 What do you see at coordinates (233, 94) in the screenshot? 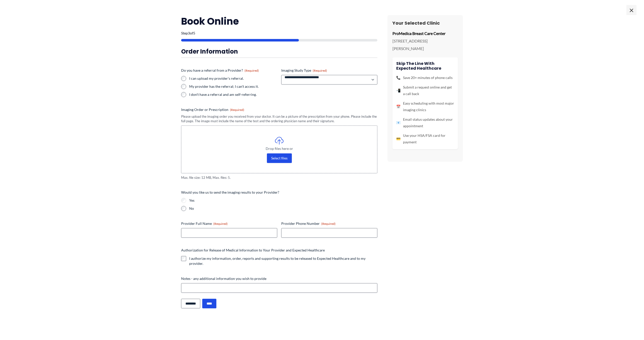
I see `label: I don't have a referral and am self-referring.` at bounding box center [233, 94].